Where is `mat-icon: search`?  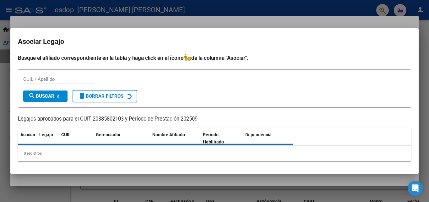 mat-icon: search is located at coordinates (32, 96).